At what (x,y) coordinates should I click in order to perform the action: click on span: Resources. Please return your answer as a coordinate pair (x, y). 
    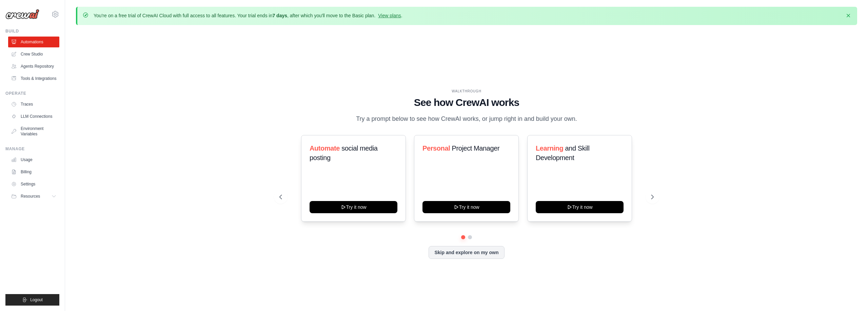
    Looking at the image, I should click on (30, 197).